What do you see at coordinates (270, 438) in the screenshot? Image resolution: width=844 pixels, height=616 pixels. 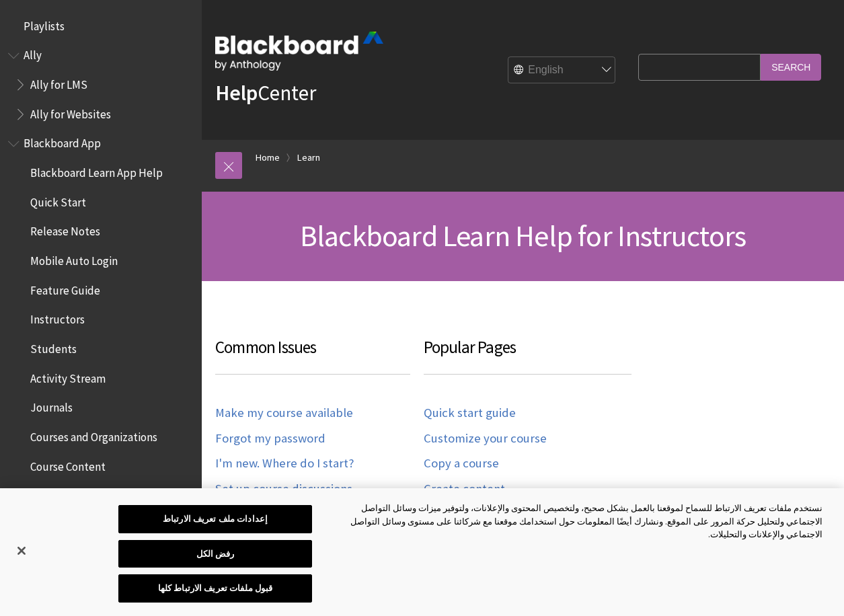 I see `a: Forgot my password` at bounding box center [270, 438].